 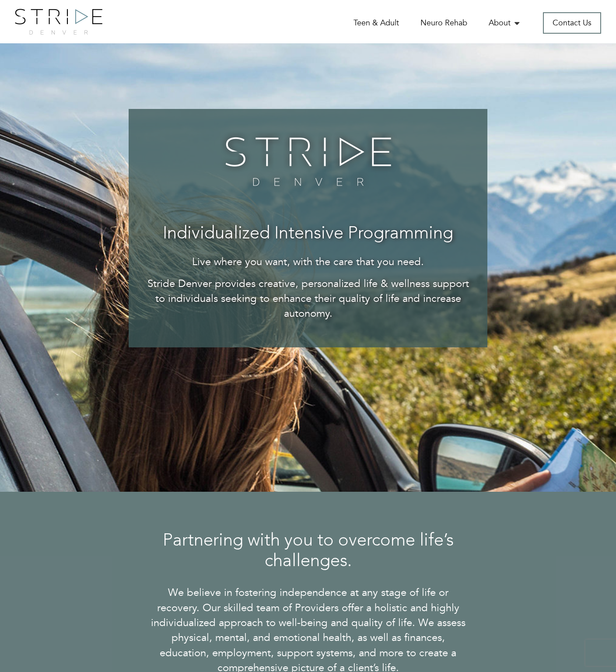 I want to click on a: Contact Us, so click(x=571, y=23).